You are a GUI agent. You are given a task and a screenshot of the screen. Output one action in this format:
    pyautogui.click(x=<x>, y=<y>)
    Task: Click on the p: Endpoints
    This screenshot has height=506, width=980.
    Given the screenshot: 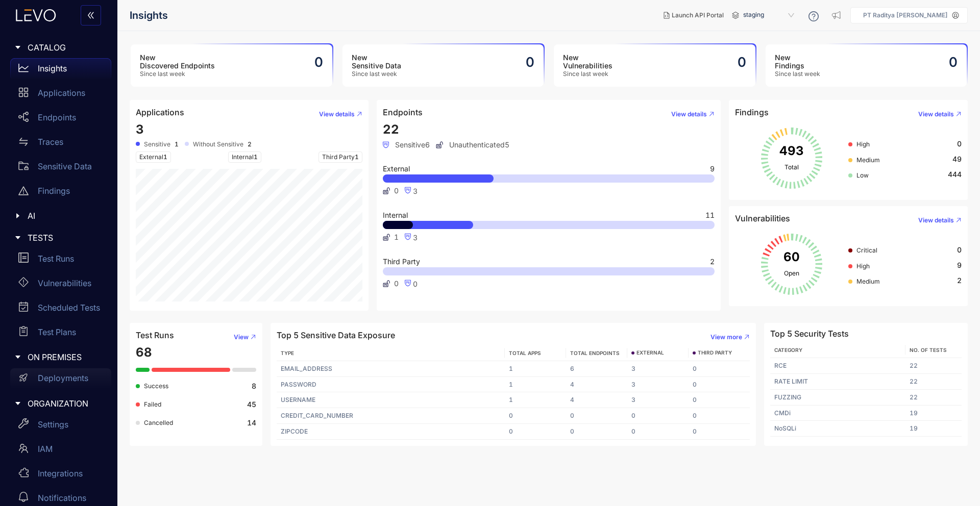 What is the action you would take?
    pyautogui.click(x=57, y=117)
    